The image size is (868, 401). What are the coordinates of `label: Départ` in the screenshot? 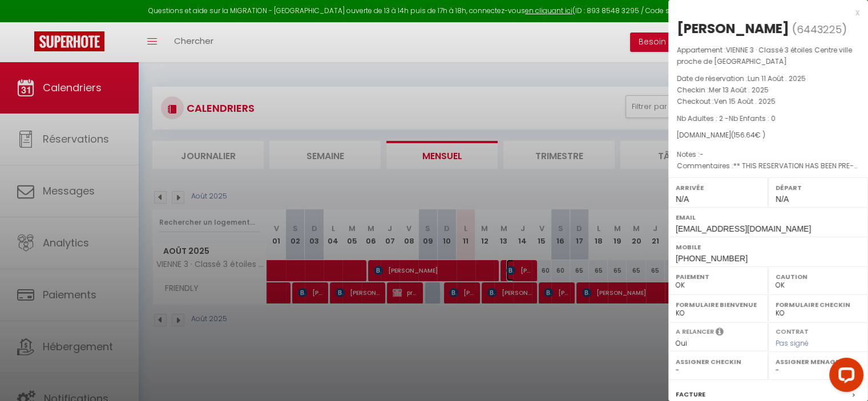 It's located at (818, 188).